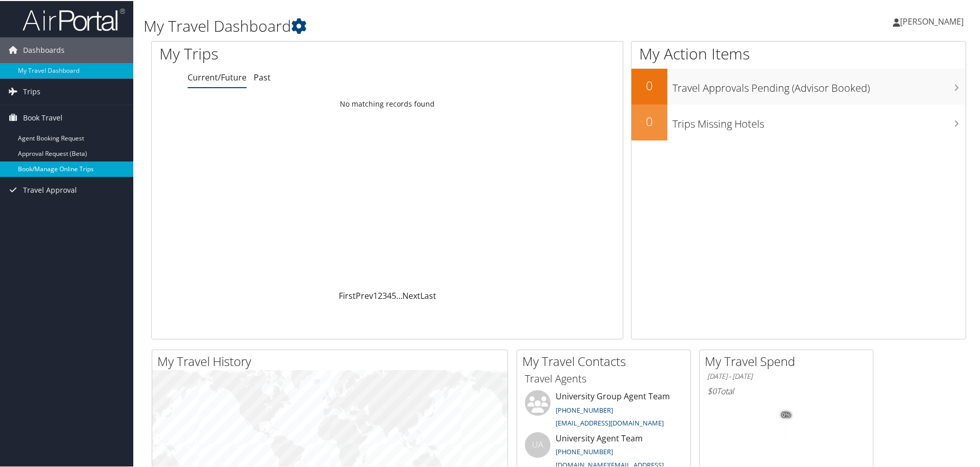  Describe the element at coordinates (799, 85) in the screenshot. I see `a: 0Travel Approvals Pending (Advisor Booked)` at that location.